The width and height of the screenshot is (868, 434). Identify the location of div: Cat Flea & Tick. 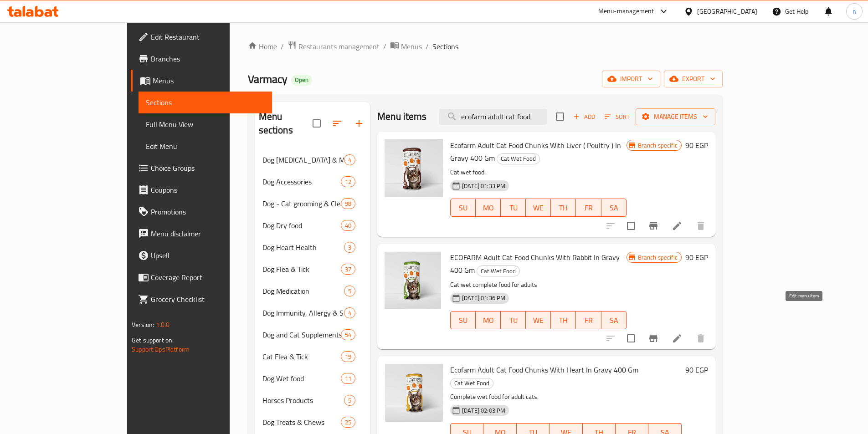
(302, 357).